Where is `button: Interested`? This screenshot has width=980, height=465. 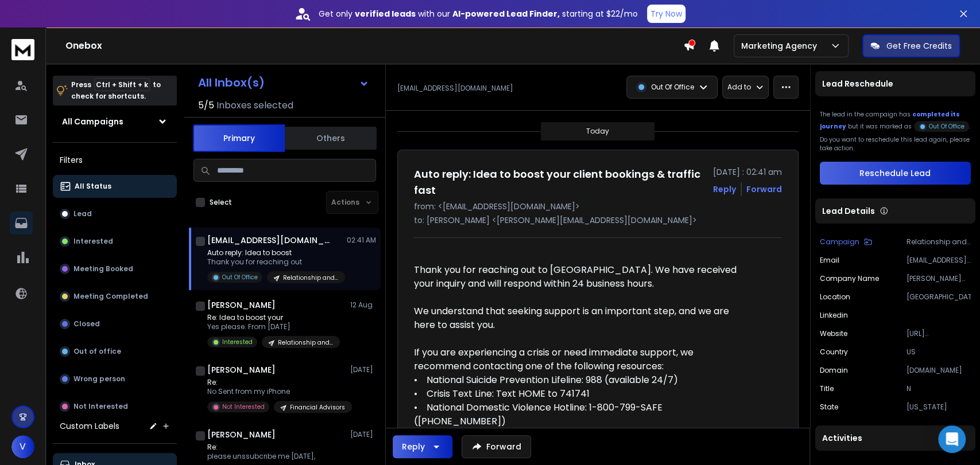 button: Interested is located at coordinates (115, 242).